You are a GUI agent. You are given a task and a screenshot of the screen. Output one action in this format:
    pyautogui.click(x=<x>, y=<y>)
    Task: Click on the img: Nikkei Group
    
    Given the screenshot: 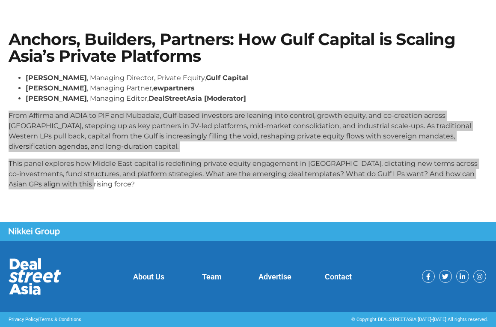 What is the action you would take?
    pyautogui.click(x=34, y=232)
    